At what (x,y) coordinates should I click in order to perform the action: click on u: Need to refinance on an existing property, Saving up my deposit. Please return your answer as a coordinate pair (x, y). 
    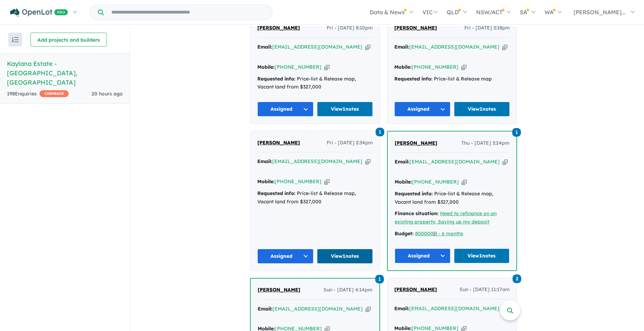
    Looking at the image, I should click on (446, 217).